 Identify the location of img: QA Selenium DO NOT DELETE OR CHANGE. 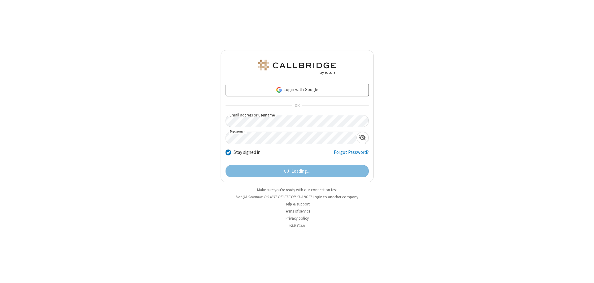
(297, 67).